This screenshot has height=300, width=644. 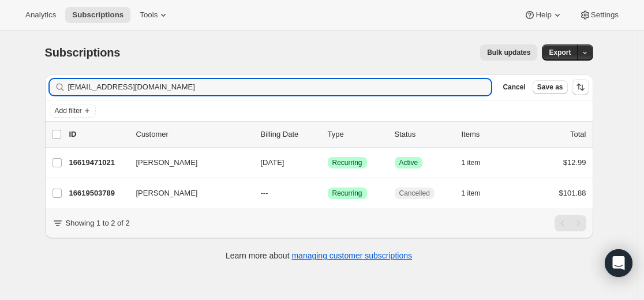 I want to click on span: Settings, so click(x=605, y=15).